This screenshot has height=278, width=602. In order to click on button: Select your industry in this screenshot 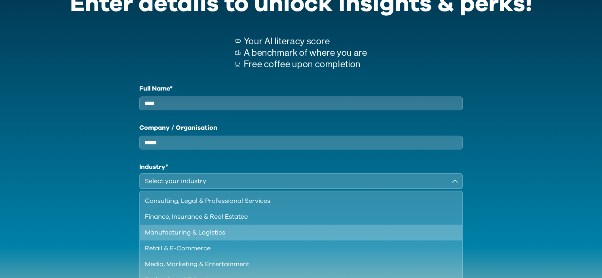, I will do `click(301, 181)`.